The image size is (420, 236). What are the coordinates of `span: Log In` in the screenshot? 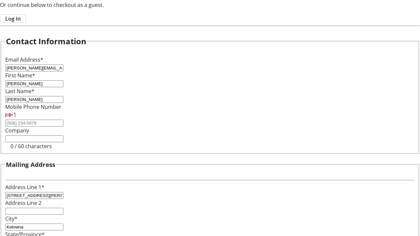 It's located at (13, 19).